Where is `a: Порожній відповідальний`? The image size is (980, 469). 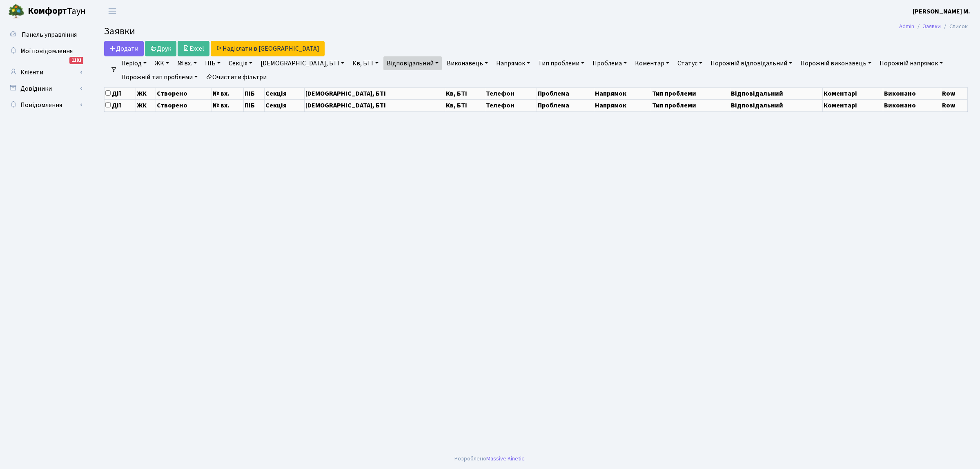 a: Порожній відповідальний is located at coordinates (751, 64).